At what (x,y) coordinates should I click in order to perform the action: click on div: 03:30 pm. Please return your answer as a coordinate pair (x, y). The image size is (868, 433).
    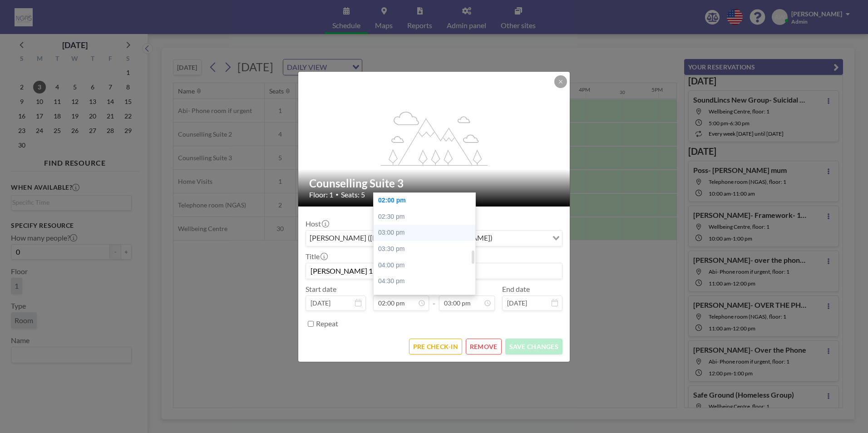
    Looking at the image, I should click on (427, 250).